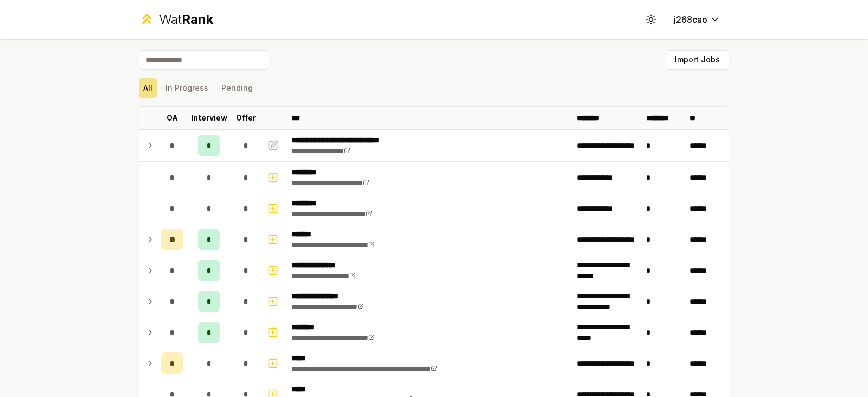 The height and width of the screenshot is (397, 868). What do you see at coordinates (176, 20) in the screenshot?
I see `a: WatRank` at bounding box center [176, 20].